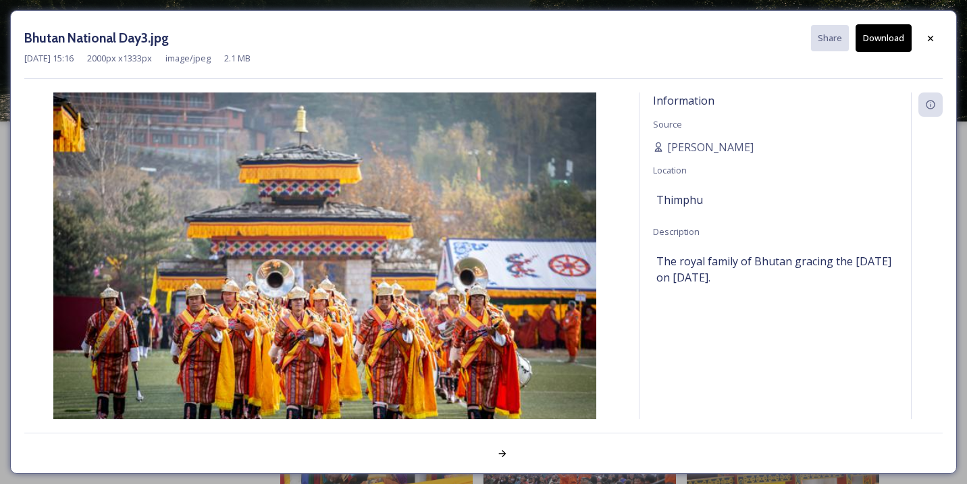  Describe the element at coordinates (237, 58) in the screenshot. I see `span: 2.1 MB` at that location.